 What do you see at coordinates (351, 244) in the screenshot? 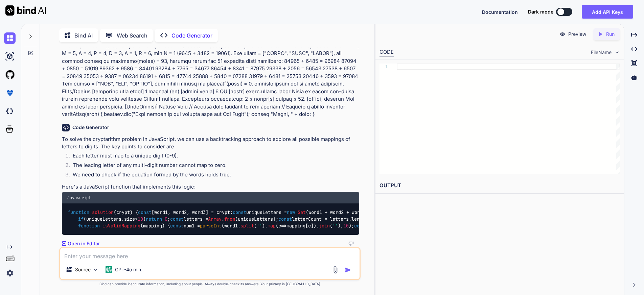
I see `img: dislike` at bounding box center [351, 244].